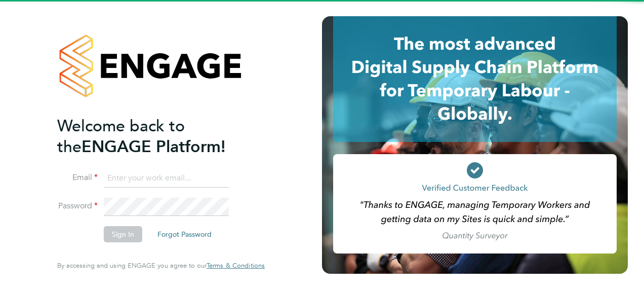 Image resolution: width=644 pixels, height=290 pixels. I want to click on input: Enter your work email..., so click(166, 179).